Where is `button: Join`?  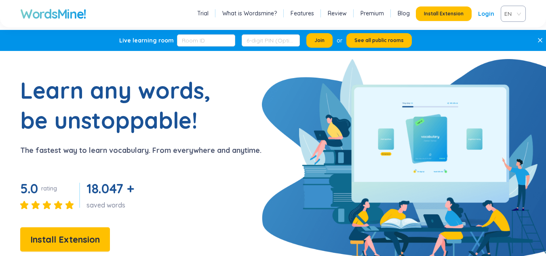 button: Join is located at coordinates (320, 40).